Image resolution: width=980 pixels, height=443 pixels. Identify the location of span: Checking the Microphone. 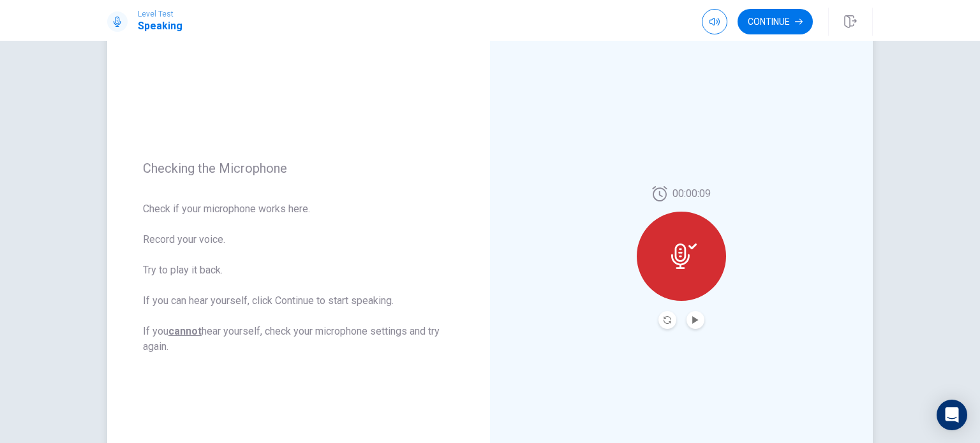
(298, 168).